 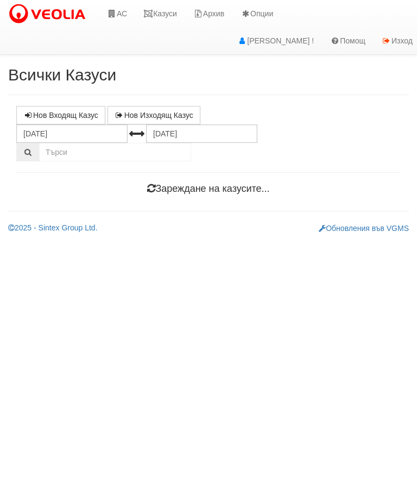 What do you see at coordinates (49, 14) in the screenshot?
I see `img: VeoliaLogo.png` at bounding box center [49, 14].